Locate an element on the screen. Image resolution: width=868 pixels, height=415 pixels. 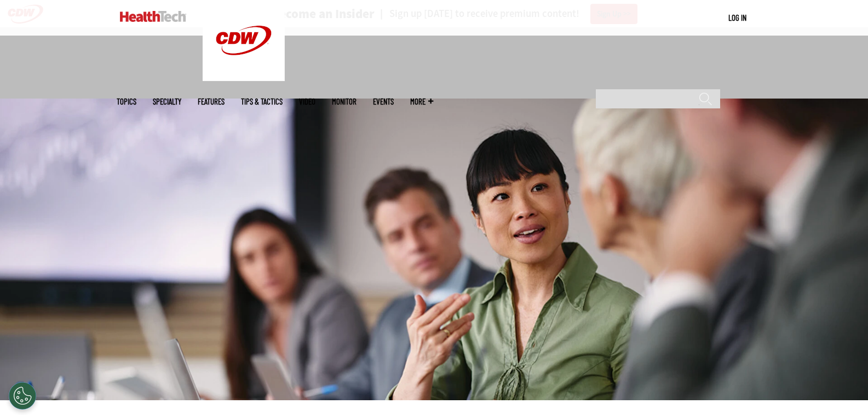
span: More is located at coordinates (421, 101).